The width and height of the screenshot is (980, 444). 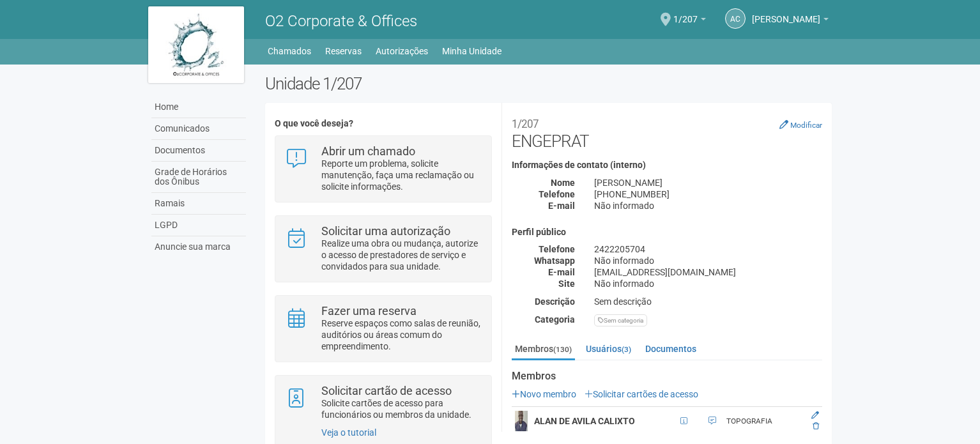 I want to click on div: Sem descrição, so click(x=708, y=302).